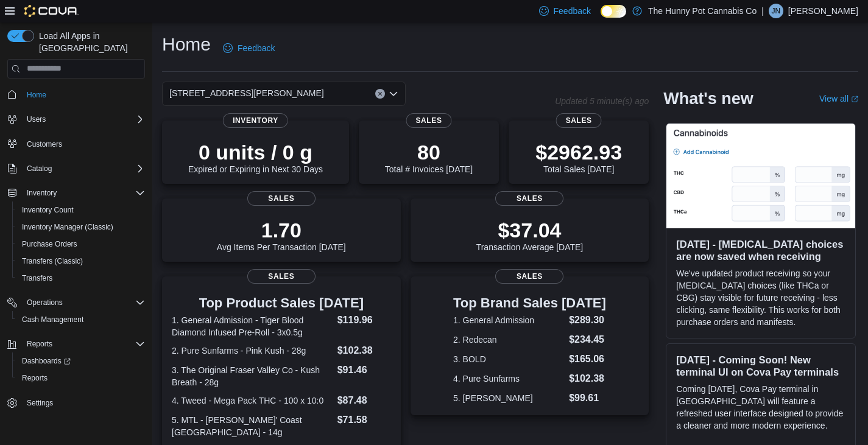 This screenshot has height=445, width=868. What do you see at coordinates (776, 11) in the screenshot?
I see `span: JN` at bounding box center [776, 11].